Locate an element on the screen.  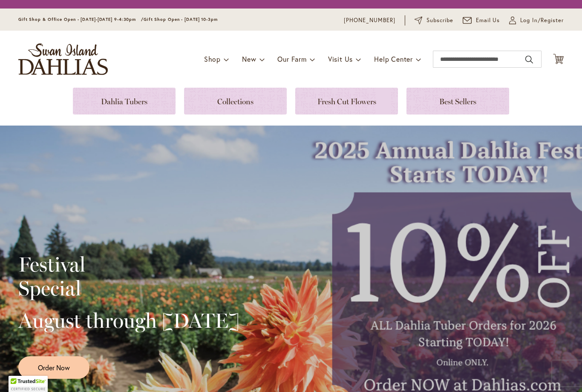
span: Email Us is located at coordinates (488, 21).